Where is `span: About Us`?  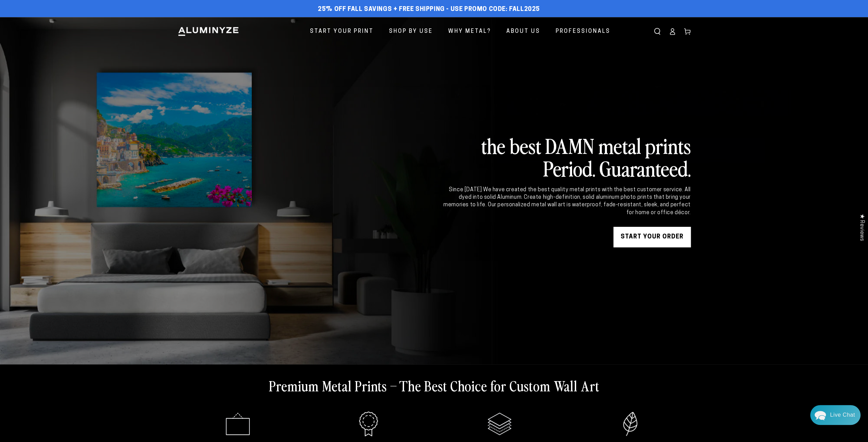 span: About Us is located at coordinates (523, 32).